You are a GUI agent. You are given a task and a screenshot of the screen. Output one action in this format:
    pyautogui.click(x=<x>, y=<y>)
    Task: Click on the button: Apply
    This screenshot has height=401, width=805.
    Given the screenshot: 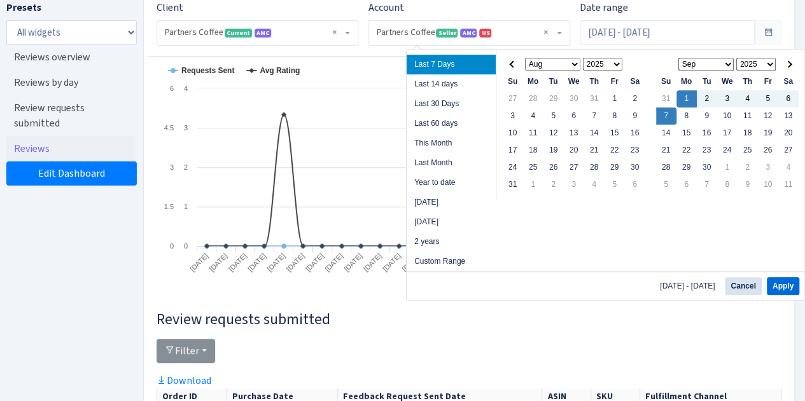 What is the action you would take?
    pyautogui.click(x=782, y=286)
    